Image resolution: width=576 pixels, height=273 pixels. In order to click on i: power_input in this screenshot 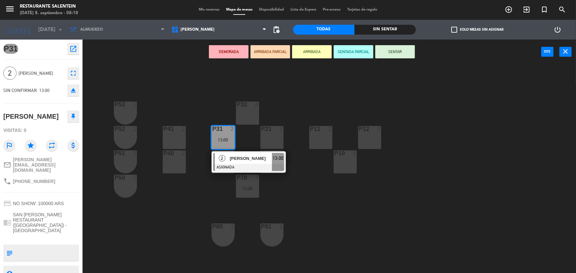, I will do `click(547, 51)`.